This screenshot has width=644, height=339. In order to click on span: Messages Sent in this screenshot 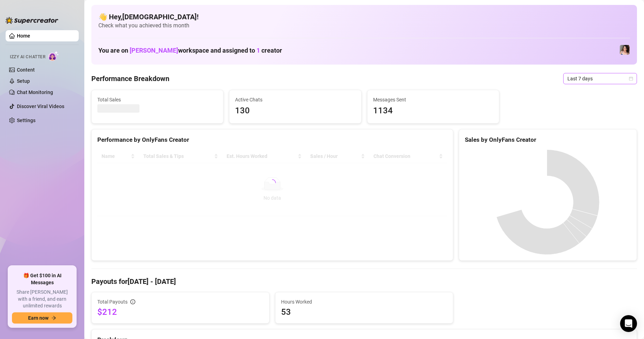, I will do `click(434, 100)`.